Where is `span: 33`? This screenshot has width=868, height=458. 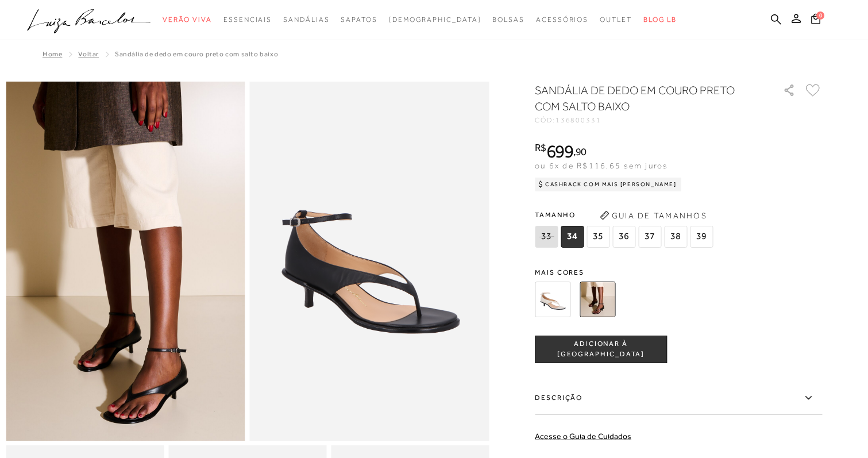 span: 33 is located at coordinates (546, 237).